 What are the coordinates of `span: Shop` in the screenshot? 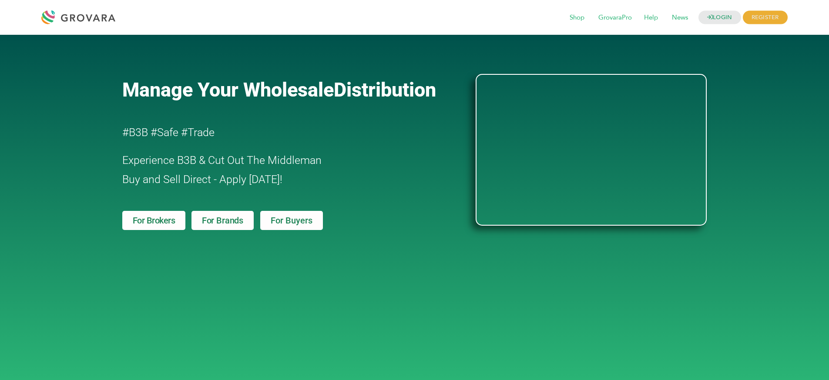 It's located at (577, 18).